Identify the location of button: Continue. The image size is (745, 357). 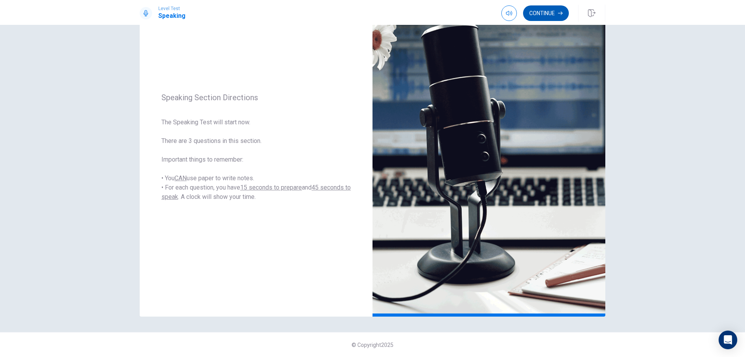
(546, 13).